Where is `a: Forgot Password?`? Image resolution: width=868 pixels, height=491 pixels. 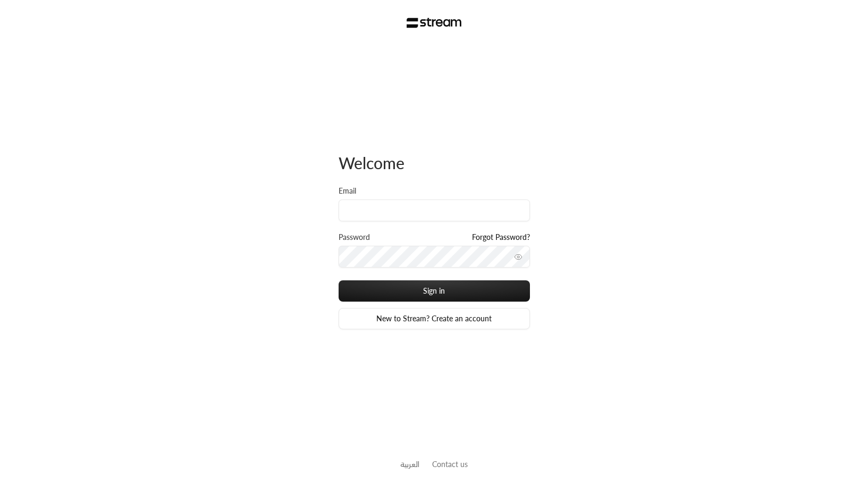 a: Forgot Password? is located at coordinates (501, 237).